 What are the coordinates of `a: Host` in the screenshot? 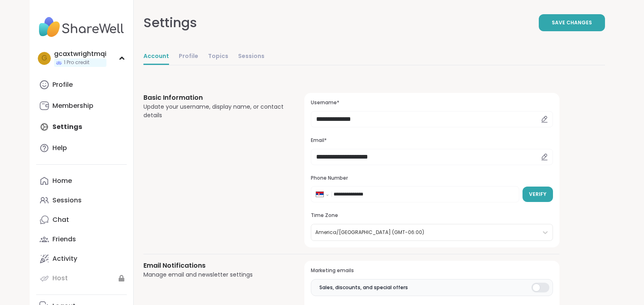 It's located at (82, 278).